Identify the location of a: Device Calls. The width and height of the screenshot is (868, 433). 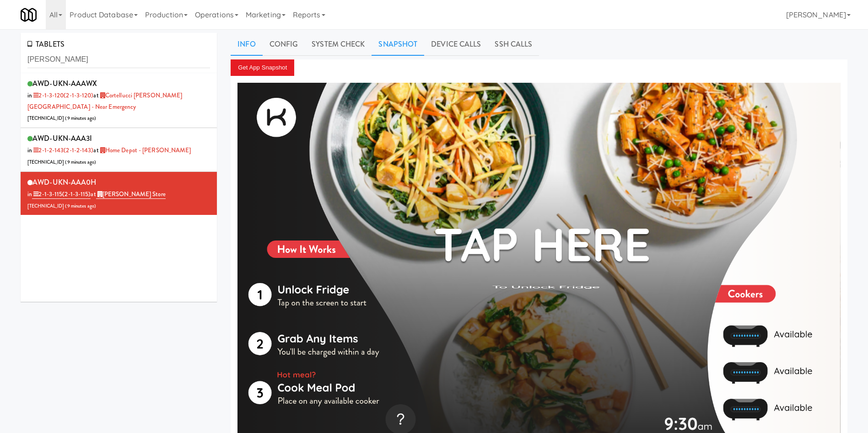
(456, 44).